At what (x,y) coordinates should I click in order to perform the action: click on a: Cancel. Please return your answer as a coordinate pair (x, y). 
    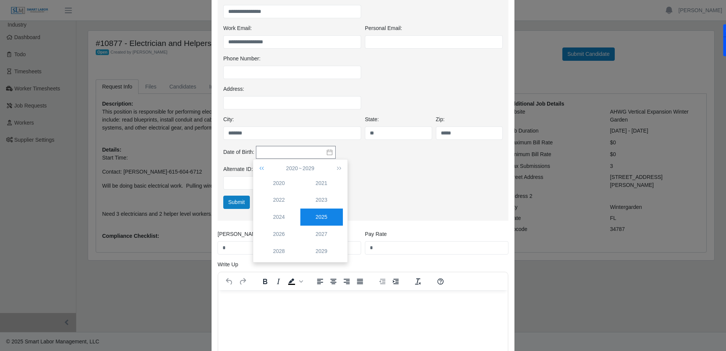
    Looking at the image, I should click on (264, 202).